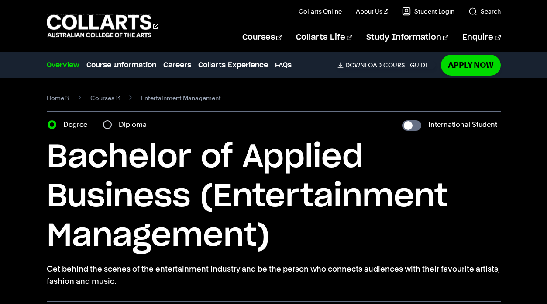  I want to click on a: Collarts Online, so click(320, 11).